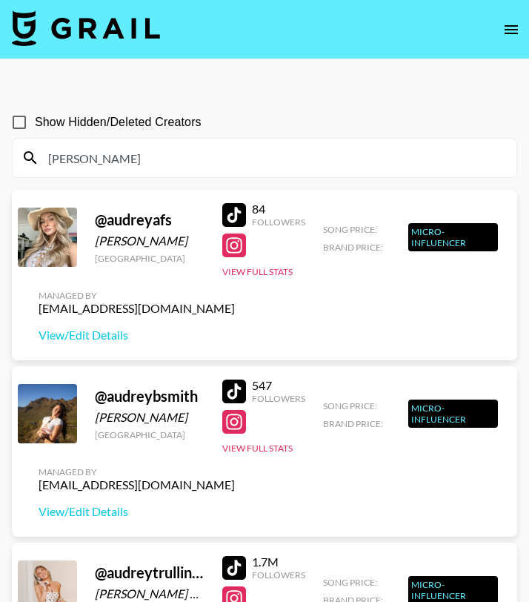  What do you see at coordinates (150, 396) in the screenshot?
I see `div: @ audreybsmith` at bounding box center [150, 396].